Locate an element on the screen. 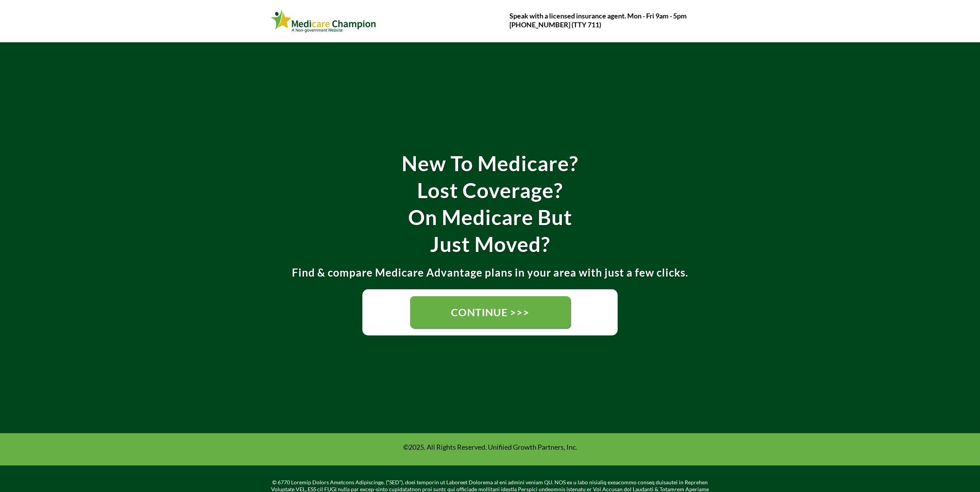  strong: New To Medicare? is located at coordinates (490, 163).